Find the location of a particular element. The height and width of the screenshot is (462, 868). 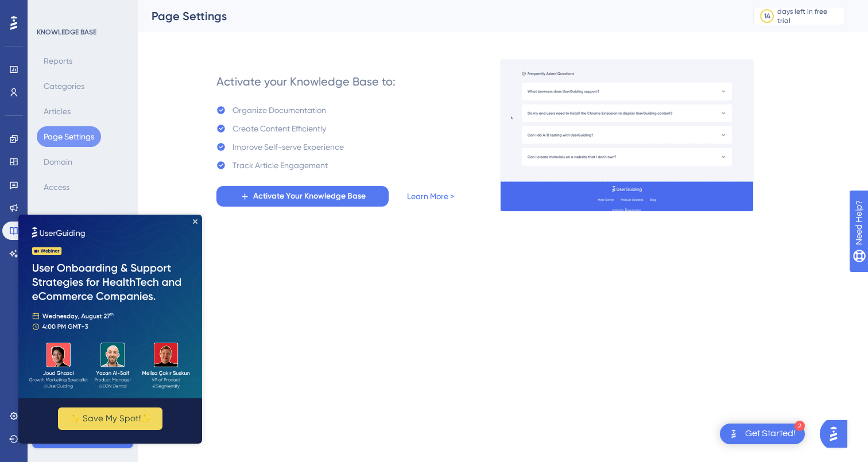

button: ✨ Save My Spot!✨ is located at coordinates (92, 204).